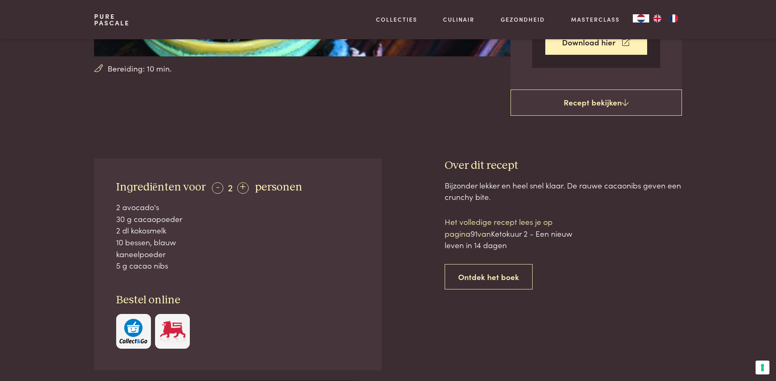  I want to click on span: Ingrediënten voor, so click(161, 187).